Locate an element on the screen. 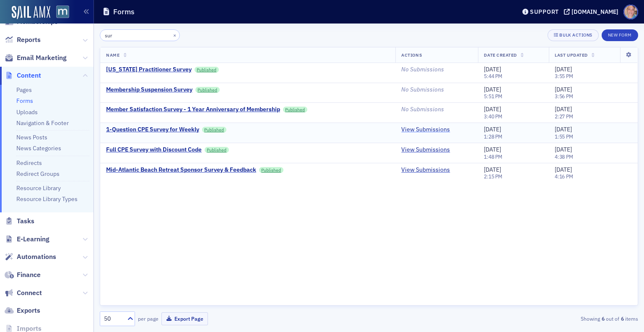 This screenshot has width=644, height=332. span: Email Marketing is located at coordinates (41, 58).